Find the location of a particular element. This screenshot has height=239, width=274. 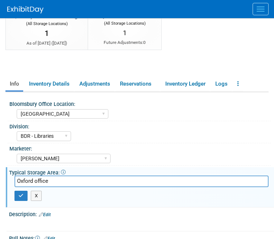

button: Menu is located at coordinates (261, 9).